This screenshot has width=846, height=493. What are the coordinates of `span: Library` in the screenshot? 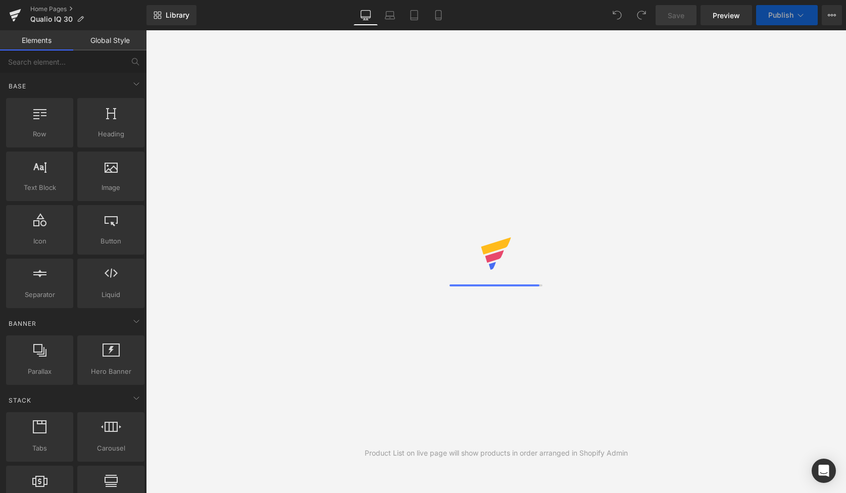 It's located at (177, 15).